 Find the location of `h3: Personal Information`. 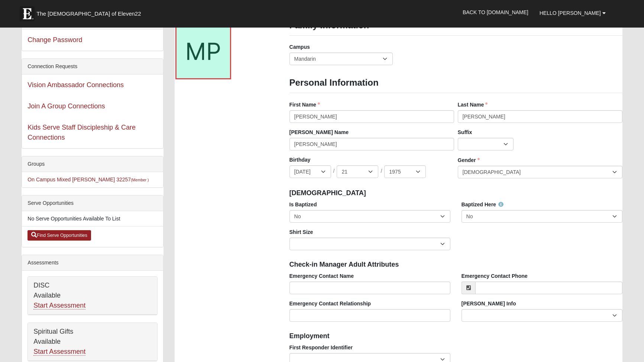

h3: Personal Information is located at coordinates (456, 83).